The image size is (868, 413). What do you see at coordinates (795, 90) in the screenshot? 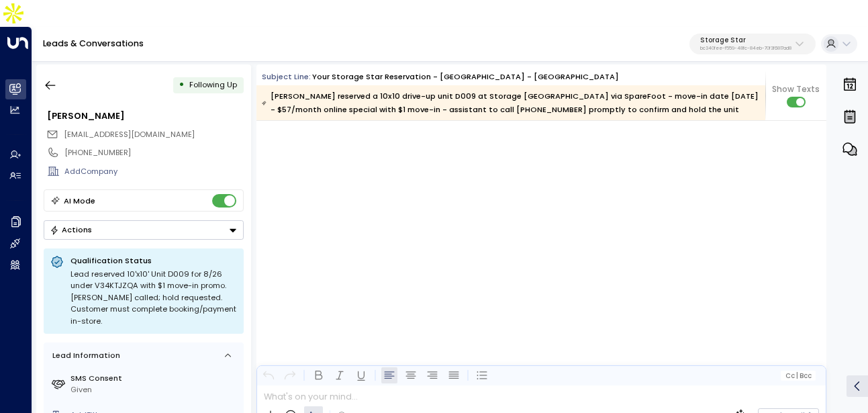
I see `span: Show Texts` at bounding box center [795, 90].